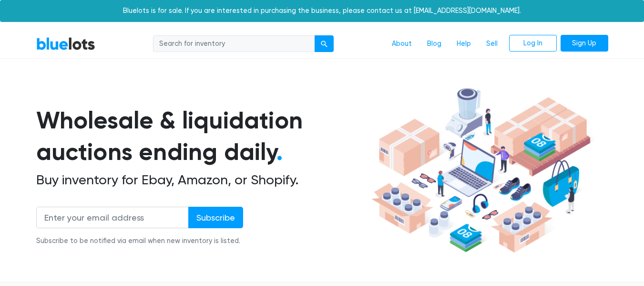 This screenshot has height=286, width=644. What do you see at coordinates (533, 44) in the screenshot?
I see `a: Log In` at bounding box center [533, 44].